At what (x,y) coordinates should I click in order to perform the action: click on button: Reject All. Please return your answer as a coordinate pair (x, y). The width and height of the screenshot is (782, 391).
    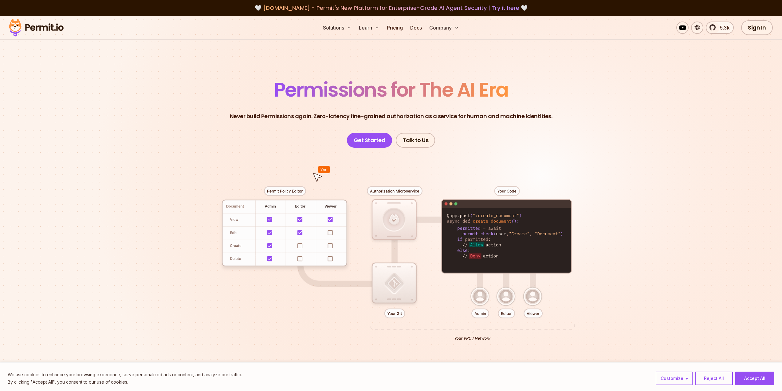
    Looking at the image, I should click on (714, 378).